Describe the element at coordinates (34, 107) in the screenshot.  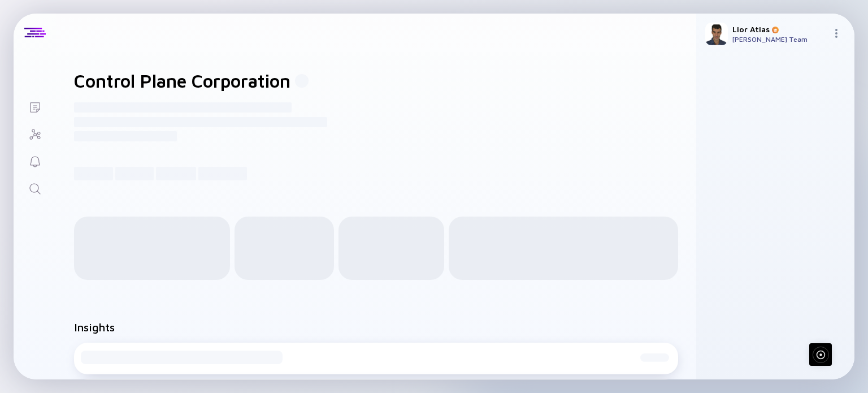
I see `a: Lists` at that location.